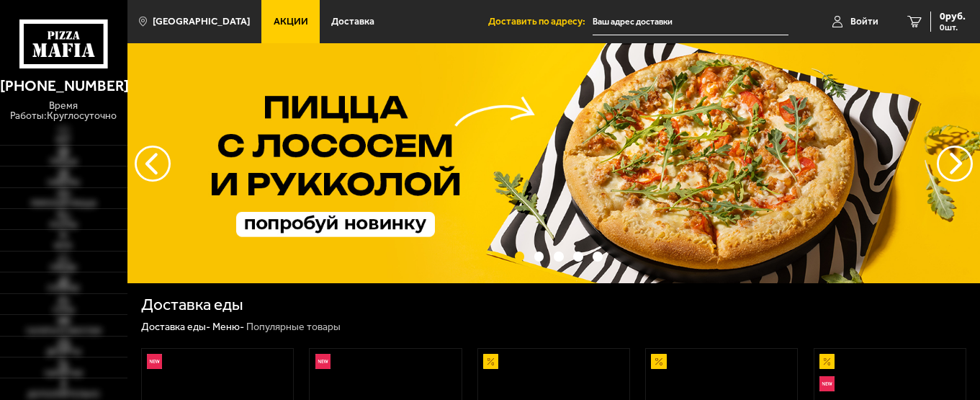 Image resolution: width=980 pixels, height=400 pixels. Describe the element at coordinates (540, 22) in the screenshot. I see `span: Доставить по адресу:` at that location.